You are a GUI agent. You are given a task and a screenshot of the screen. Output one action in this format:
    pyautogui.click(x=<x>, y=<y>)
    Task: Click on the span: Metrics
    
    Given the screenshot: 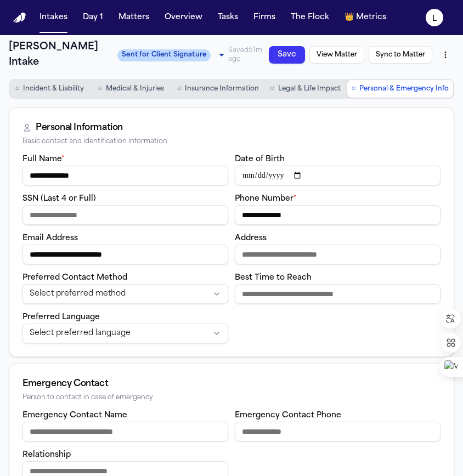 What is the action you would take?
    pyautogui.click(x=371, y=18)
    